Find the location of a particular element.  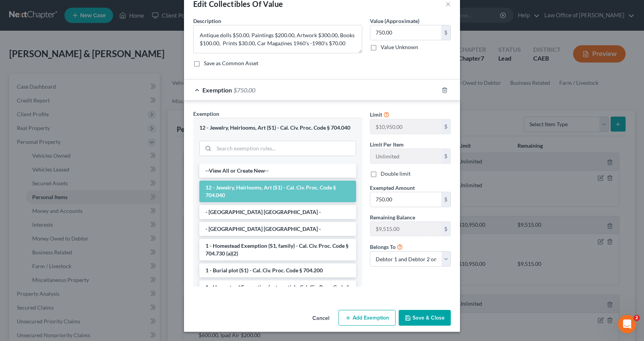

li: 12 - Jewelry, Heirlooms, Art (S1) - Cal. Civ. Proc. Code § 704.040 is located at coordinates (277, 191).